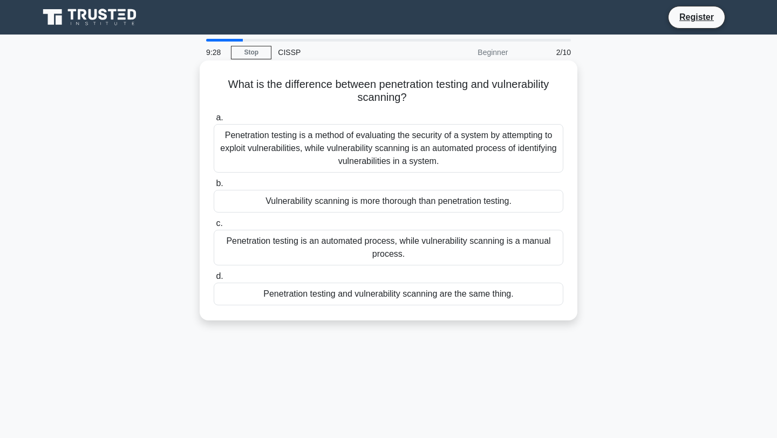 This screenshot has width=777, height=438. Describe the element at coordinates (219, 223) in the screenshot. I see `span: c.` at that location.